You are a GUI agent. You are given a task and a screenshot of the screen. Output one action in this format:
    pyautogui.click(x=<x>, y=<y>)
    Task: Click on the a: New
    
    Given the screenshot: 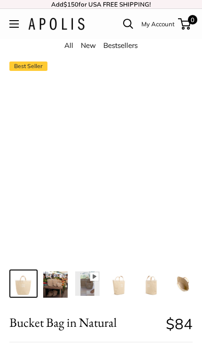 What is the action you would take?
    pyautogui.click(x=88, y=45)
    